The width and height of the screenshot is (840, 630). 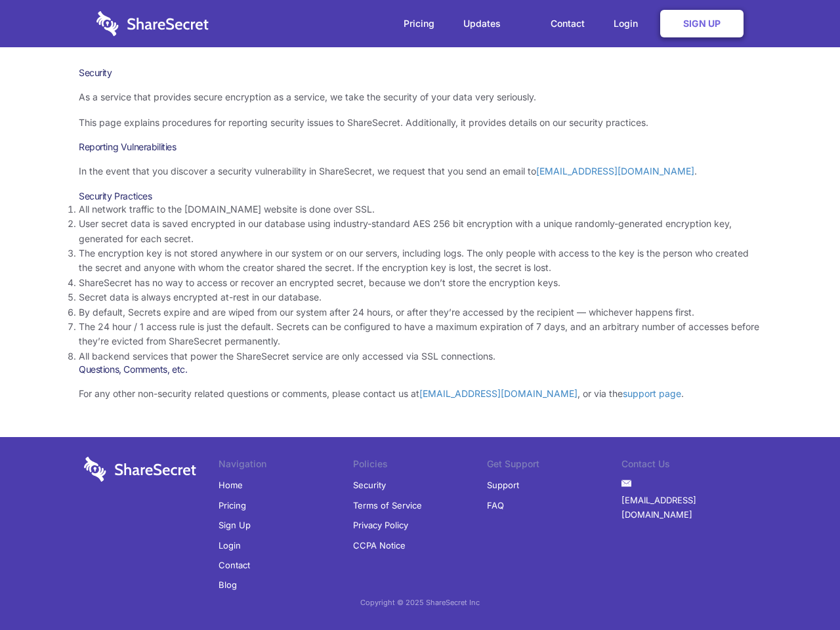 What do you see at coordinates (420, 313) in the screenshot?
I see `li: By default, Secrets expire and are wiped from our system after 24 hours, or after they’re accesse...` at bounding box center [420, 313].